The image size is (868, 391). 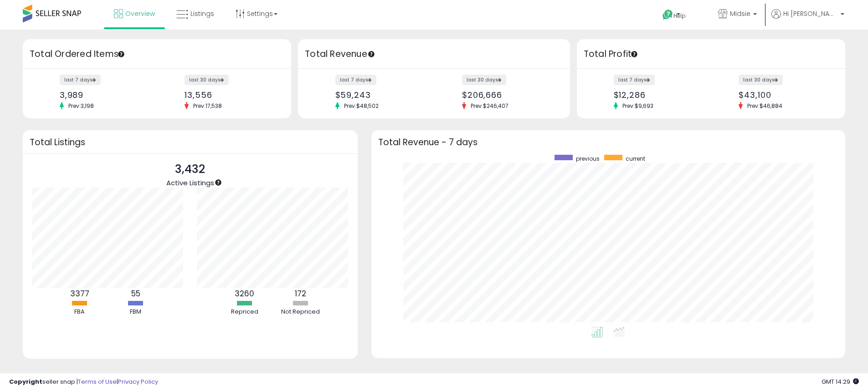 I want to click on b: 55, so click(x=136, y=294).